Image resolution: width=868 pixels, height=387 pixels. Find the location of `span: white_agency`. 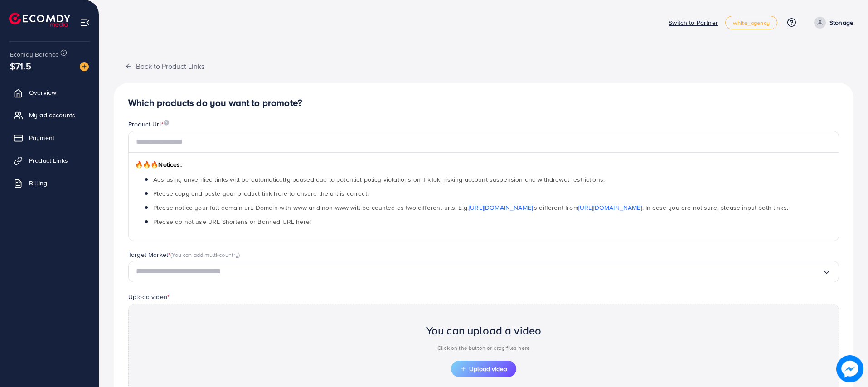

span: white_agency is located at coordinates (751, 23).